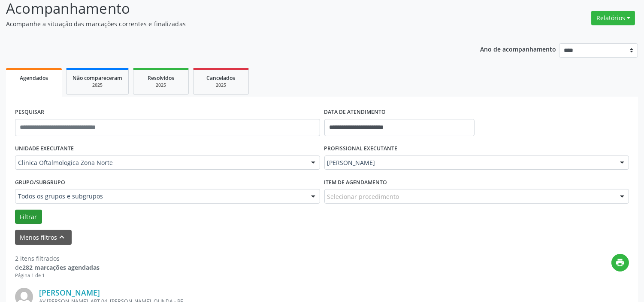 The image size is (644, 302). Describe the element at coordinates (621, 262) in the screenshot. I see `i: print` at that location.